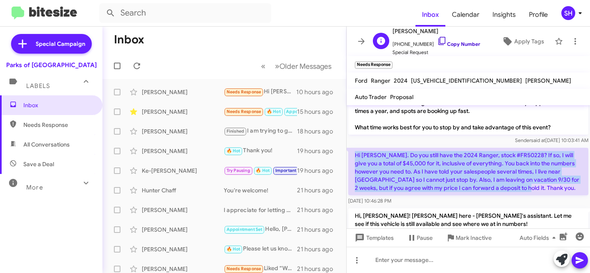  I want to click on input: Search, so click(185, 13).